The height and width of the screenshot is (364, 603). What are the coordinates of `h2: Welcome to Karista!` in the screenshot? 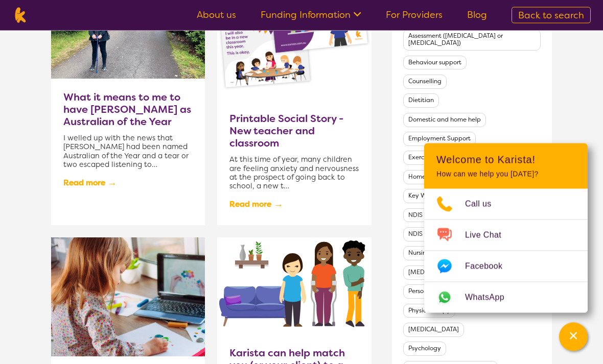 It's located at (506, 160).